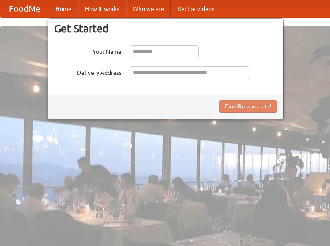 The width and height of the screenshot is (330, 246). Describe the element at coordinates (102, 9) in the screenshot. I see `a: How it works` at that location.